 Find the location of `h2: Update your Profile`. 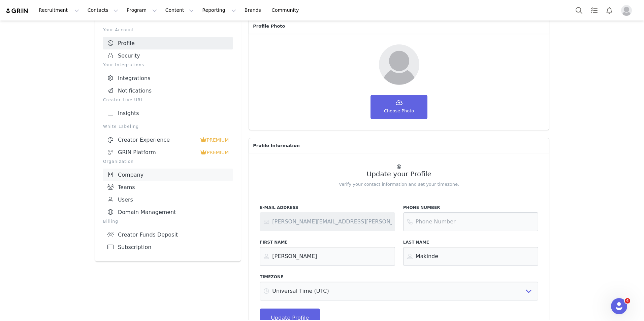

h2: Update your Profile is located at coordinates (399, 174).